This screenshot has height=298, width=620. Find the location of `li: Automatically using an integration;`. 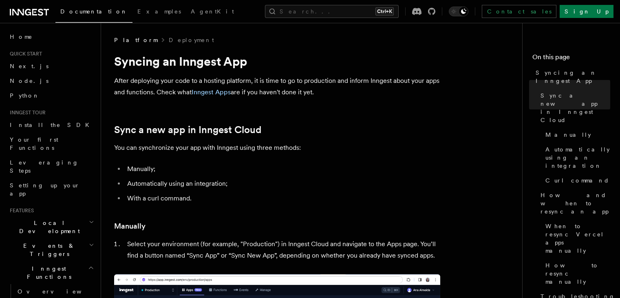

li: Automatically using an integration; is located at coordinates (283, 183).